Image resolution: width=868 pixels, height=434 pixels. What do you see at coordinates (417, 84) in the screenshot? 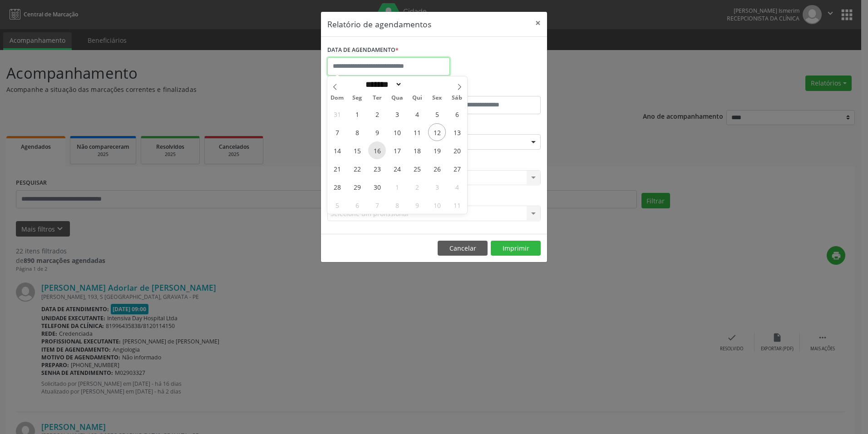
I see `input: Year` at bounding box center [417, 84].